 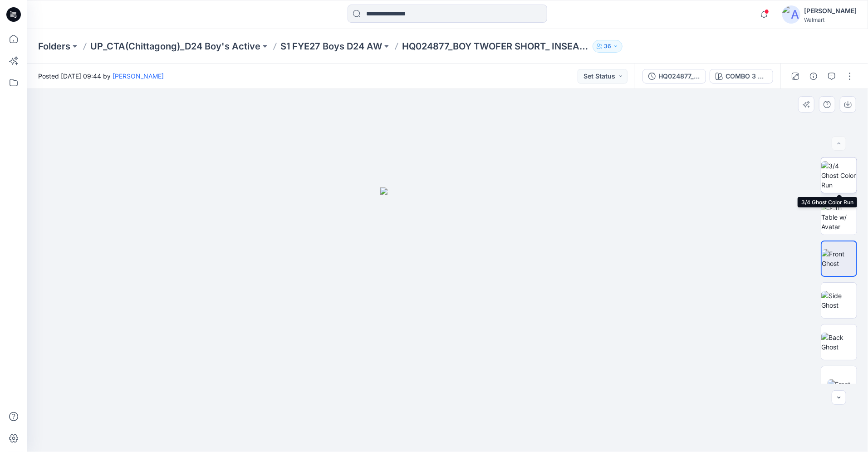 What do you see at coordinates (839, 175) in the screenshot?
I see `img: 3/4 Ghost Color Run` at bounding box center [839, 175].